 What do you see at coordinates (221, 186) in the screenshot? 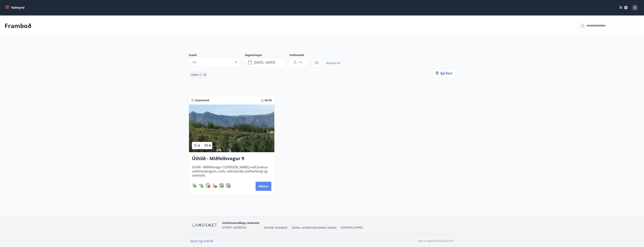
I see `div: Uppþvottavél` at bounding box center [221, 186].